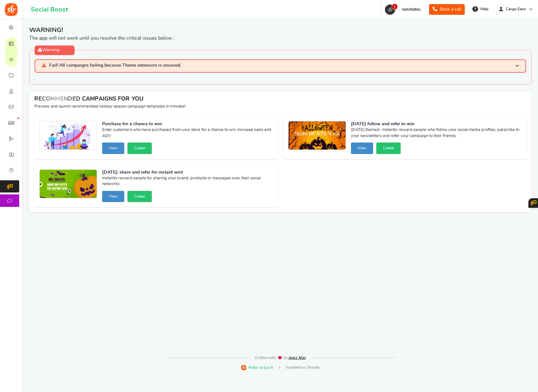 This screenshot has width=538, height=392. Describe the element at coordinates (411, 10) in the screenshot. I see `span: WARNING` at that location.